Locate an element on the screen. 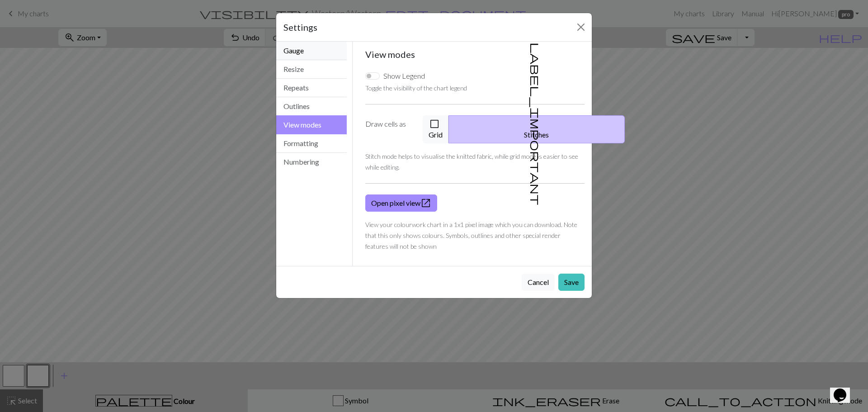 The width and height of the screenshot is (868, 412). button: Formatting is located at coordinates (311, 143).